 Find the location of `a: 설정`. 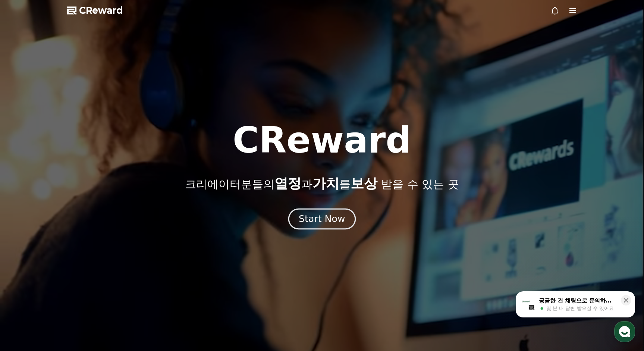

a: 설정 is located at coordinates (120, 246).